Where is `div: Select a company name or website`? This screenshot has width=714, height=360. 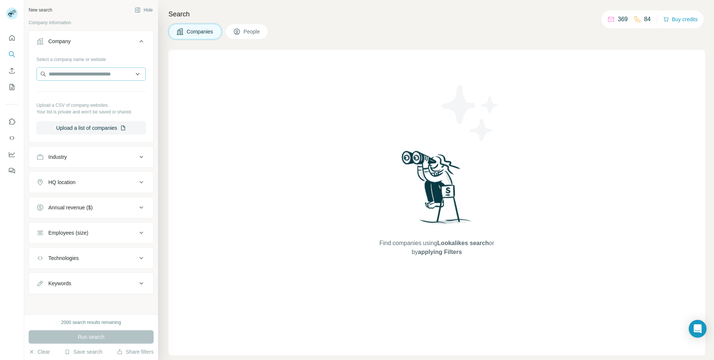
div: Select a company name or website is located at coordinates (91, 58).